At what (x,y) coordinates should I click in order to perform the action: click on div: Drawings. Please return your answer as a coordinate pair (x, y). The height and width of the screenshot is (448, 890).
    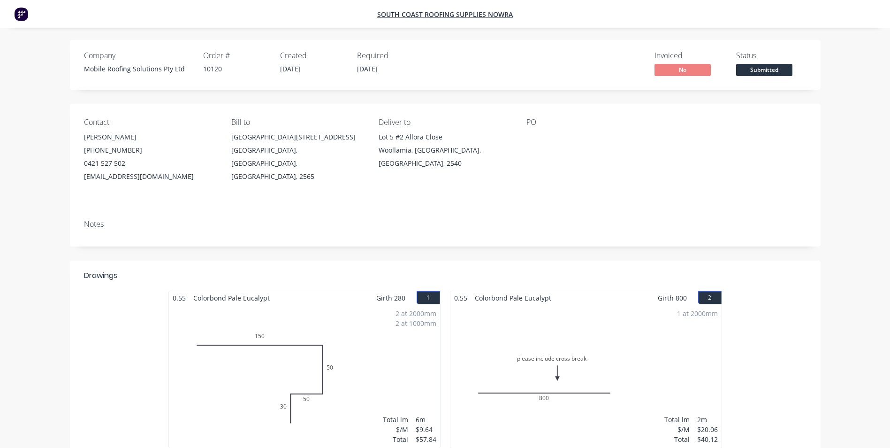
    Looking at the image, I should click on (100, 275).